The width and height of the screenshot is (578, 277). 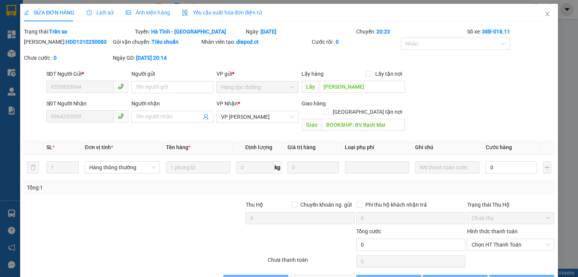 I want to click on div: Gói vận chuyển:, so click(x=156, y=42).